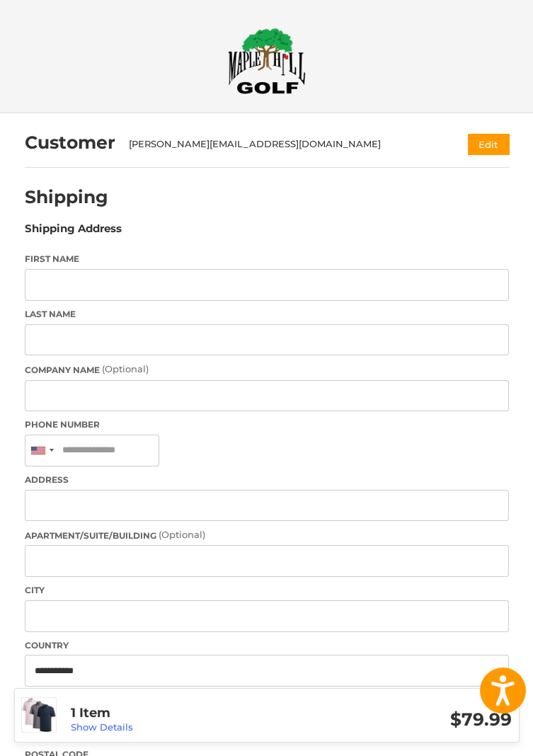  What do you see at coordinates (181, 713) in the screenshot?
I see `h3: 1 Item` at bounding box center [181, 713].